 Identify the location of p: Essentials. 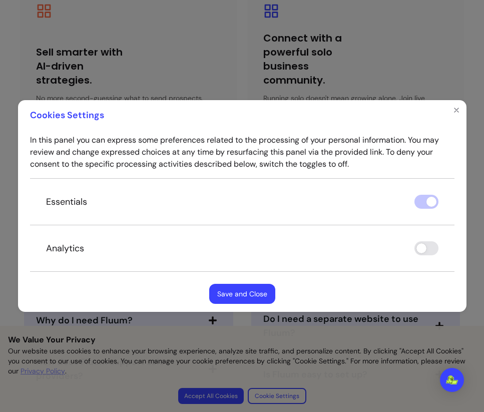
(67, 202).